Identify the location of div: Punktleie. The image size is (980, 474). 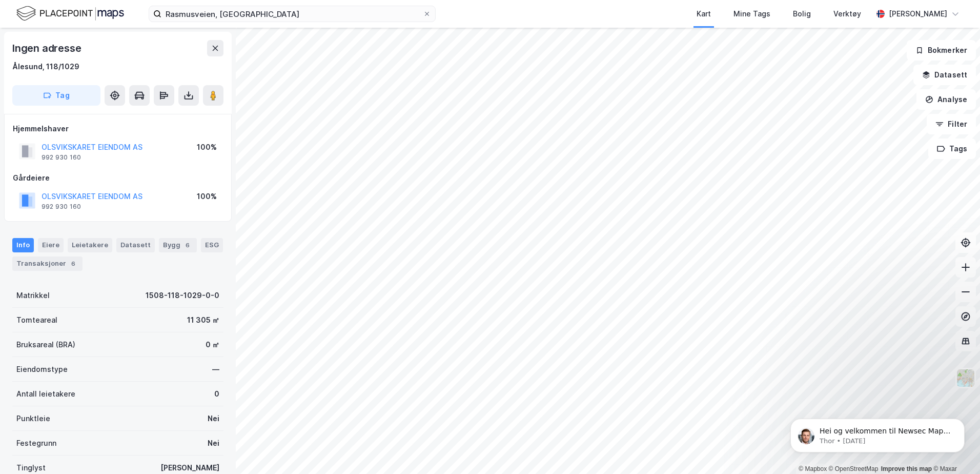
(34, 419).